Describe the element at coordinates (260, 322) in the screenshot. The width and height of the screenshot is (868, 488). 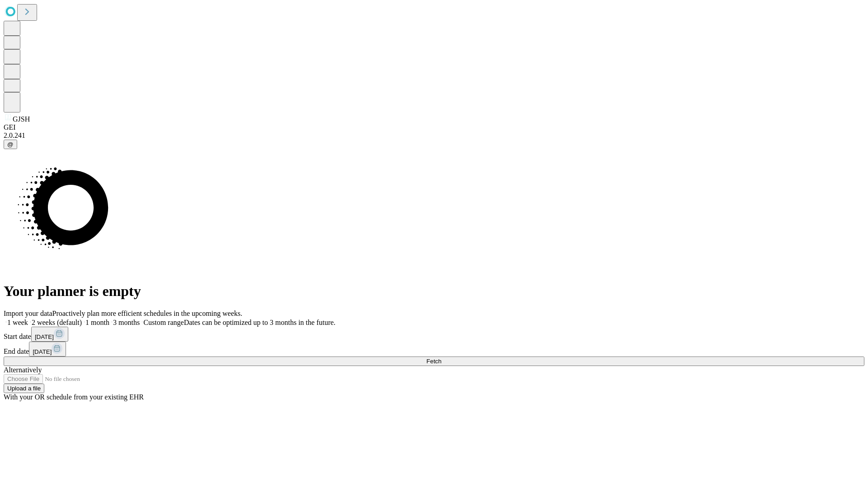
I see `span: Dates can be optimized up to 3 months in the future.` at that location.